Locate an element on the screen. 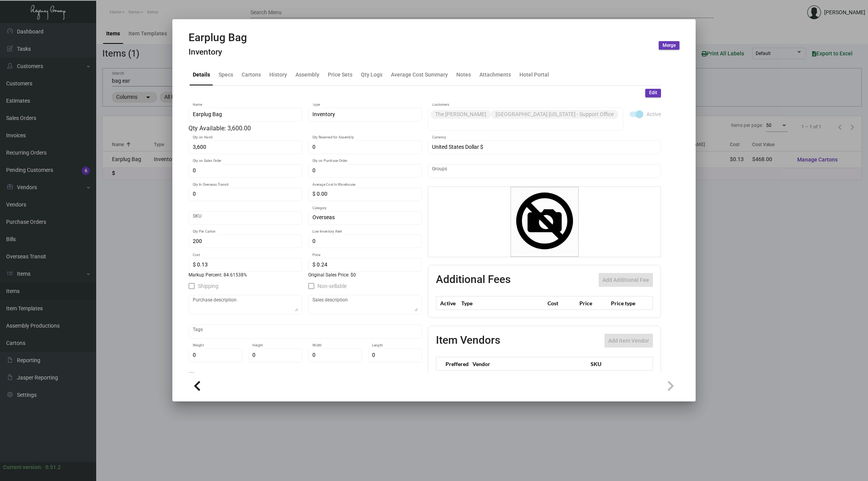 This screenshot has height=481, width=868. div: Qty Available: 3,600.00 is located at coordinates (305, 128).